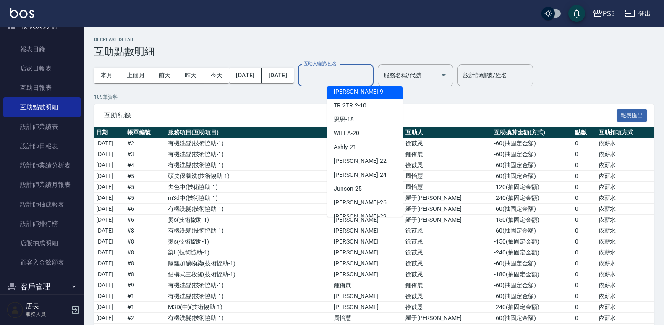 This screenshot has width=664, height=325. Describe the element at coordinates (249, 253) in the screenshot. I see `td: 染L ( 技術協助-1 )` at that location.